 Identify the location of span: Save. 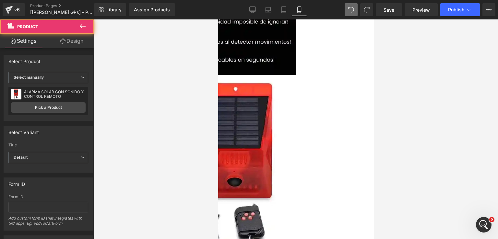
(388, 10).